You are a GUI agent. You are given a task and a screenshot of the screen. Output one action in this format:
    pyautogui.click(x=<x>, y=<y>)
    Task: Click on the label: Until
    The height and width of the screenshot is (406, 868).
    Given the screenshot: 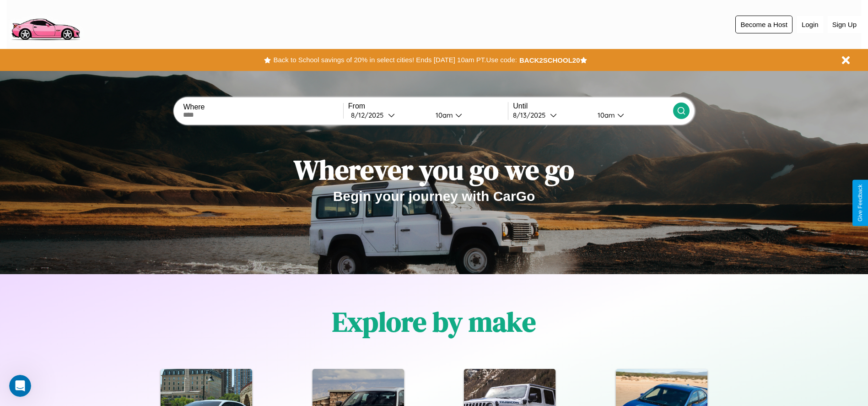 What is the action you would take?
    pyautogui.click(x=593, y=106)
    